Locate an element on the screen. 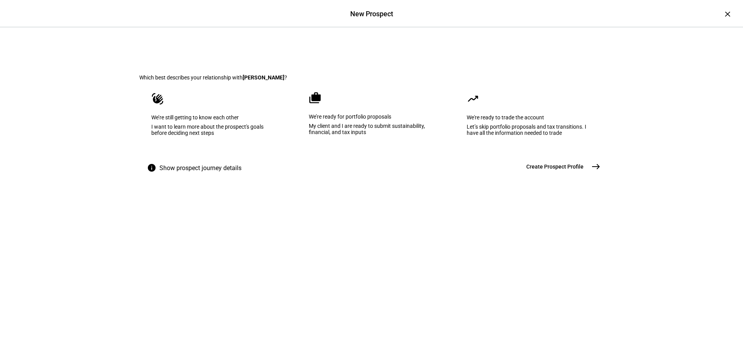 The height and width of the screenshot is (353, 743). div: I want to learn more about the prospect's goals before deciding next steps is located at coordinates (214, 130).